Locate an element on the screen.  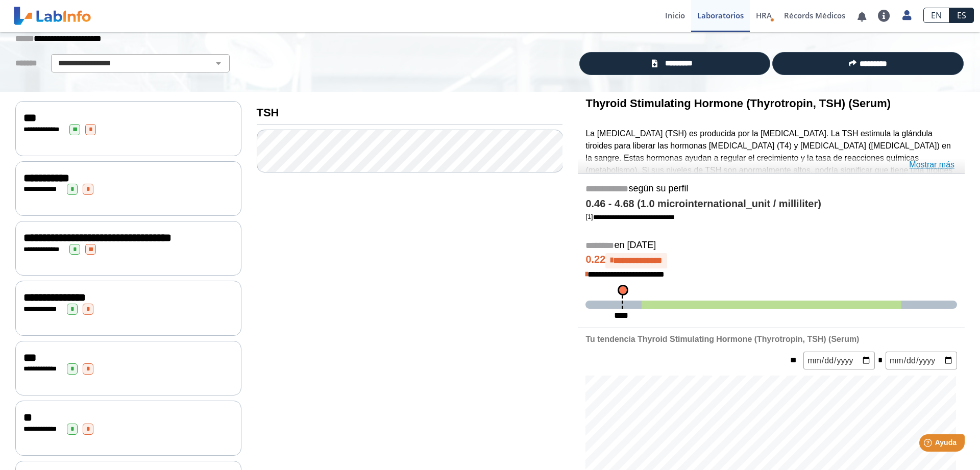
a: [1] is located at coordinates (630, 217).